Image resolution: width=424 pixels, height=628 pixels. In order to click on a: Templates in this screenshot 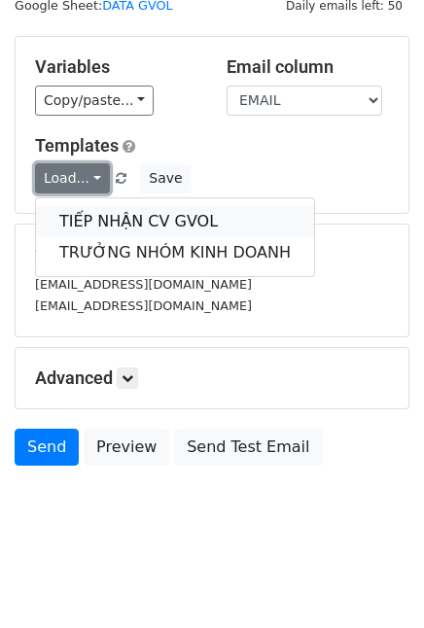, I will do `click(77, 145)`.